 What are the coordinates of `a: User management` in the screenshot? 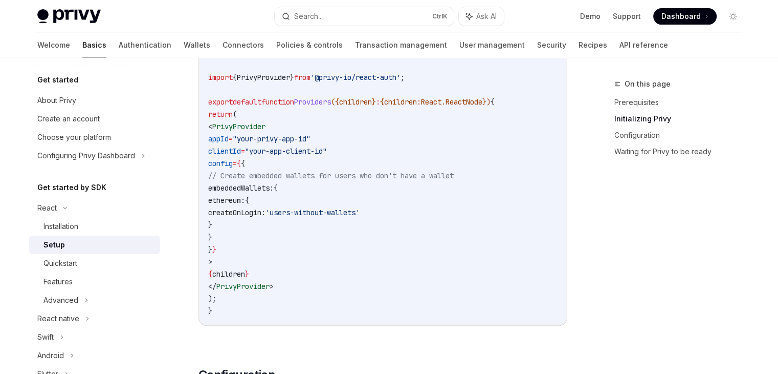 It's located at (492, 45).